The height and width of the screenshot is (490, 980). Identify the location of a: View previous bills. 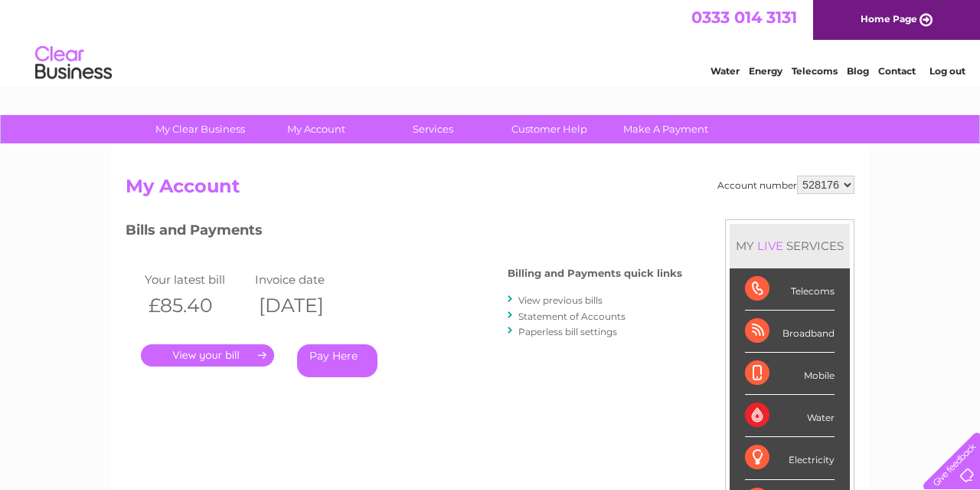
(561, 300).